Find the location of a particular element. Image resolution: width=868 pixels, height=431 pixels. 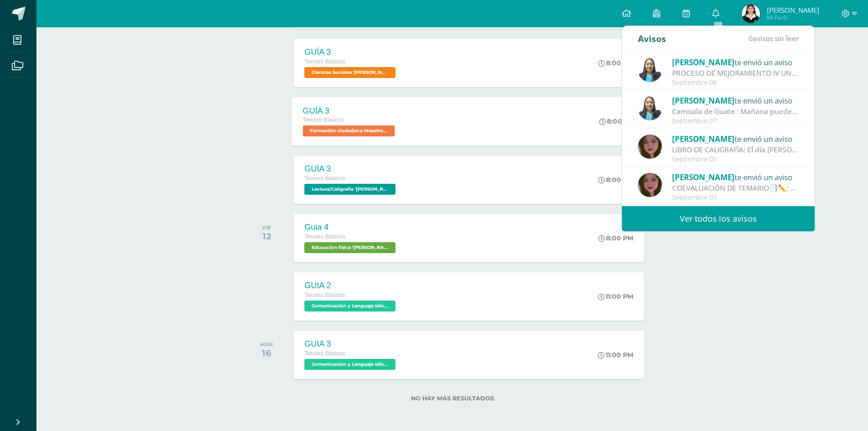

div: Septiembre 03 is located at coordinates (735, 197).